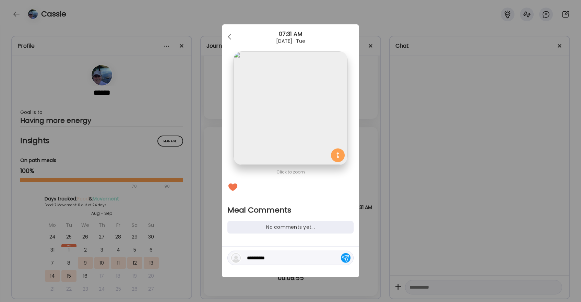 This screenshot has width=581, height=302. Describe the element at coordinates (291, 210) in the screenshot. I see `h2: Meal Comments` at that location.